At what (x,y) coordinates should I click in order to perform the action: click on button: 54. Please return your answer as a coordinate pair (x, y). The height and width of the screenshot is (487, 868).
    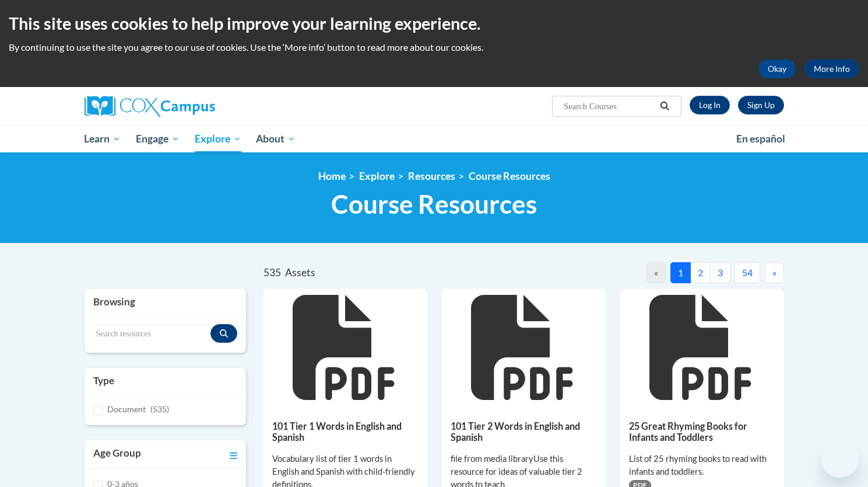
    Looking at the image, I should click on (748, 273).